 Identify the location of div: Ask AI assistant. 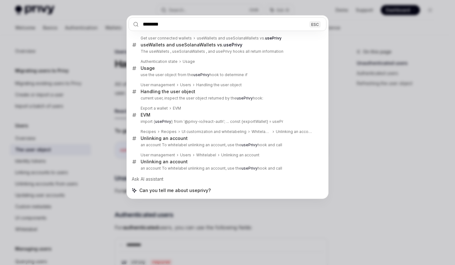
(227, 179).